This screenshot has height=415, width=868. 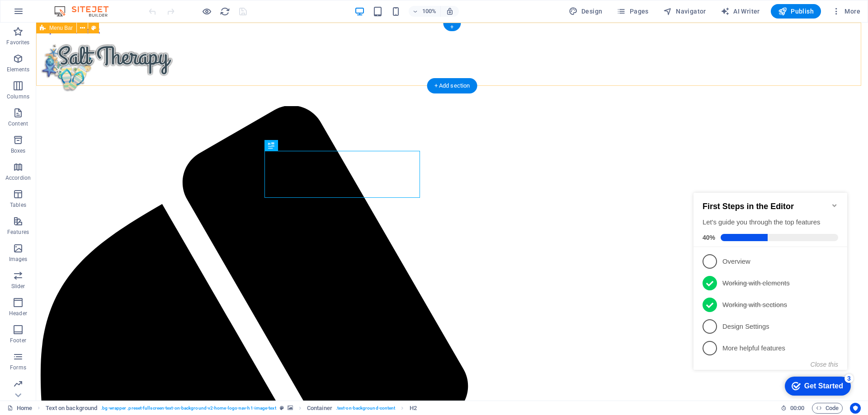 What do you see at coordinates (18, 368) in the screenshot?
I see `p: Forms` at bounding box center [18, 368].